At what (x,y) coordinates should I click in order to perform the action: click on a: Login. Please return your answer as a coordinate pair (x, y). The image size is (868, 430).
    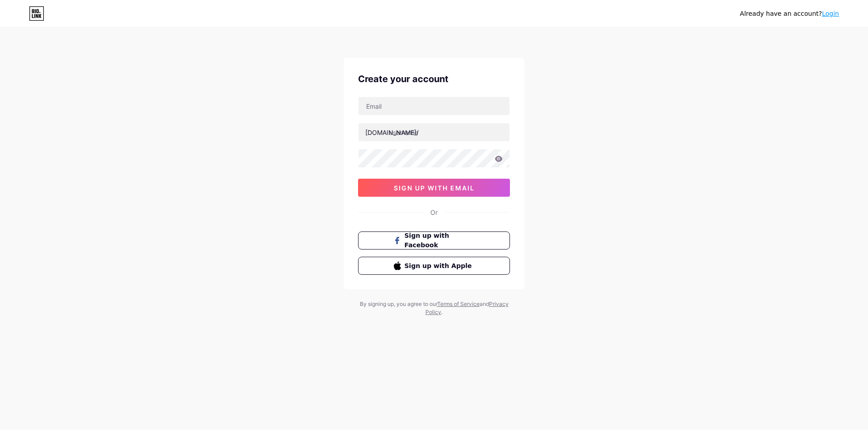
    Looking at the image, I should click on (830, 14).